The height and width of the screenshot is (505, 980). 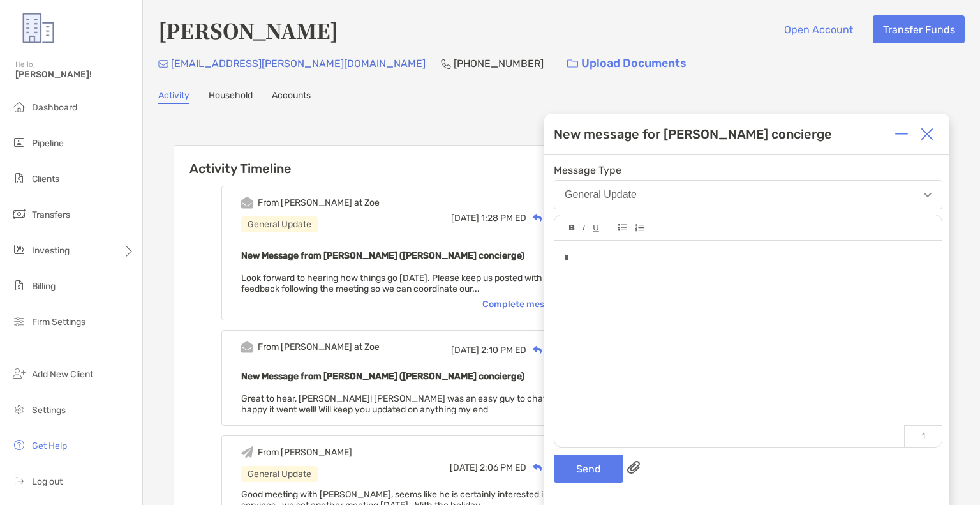 I want to click on img: transfers icon, so click(x=19, y=214).